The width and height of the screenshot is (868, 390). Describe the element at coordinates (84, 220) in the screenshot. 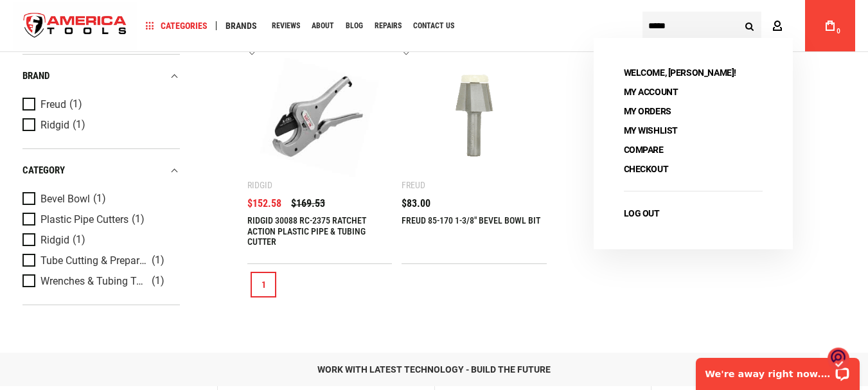

I see `span: Plastic Pipe Cutters` at that location.